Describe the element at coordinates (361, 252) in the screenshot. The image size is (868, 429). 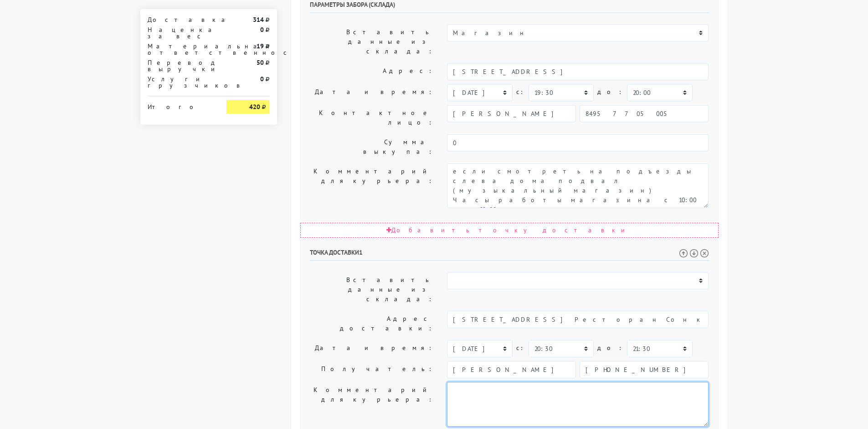
I see `span: 1` at that location.